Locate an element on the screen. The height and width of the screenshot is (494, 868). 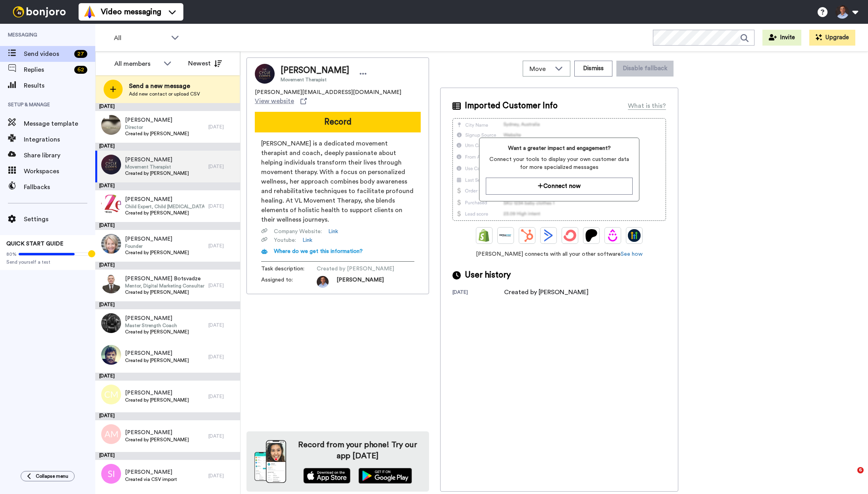
span: Settings is located at coordinates (60, 219).